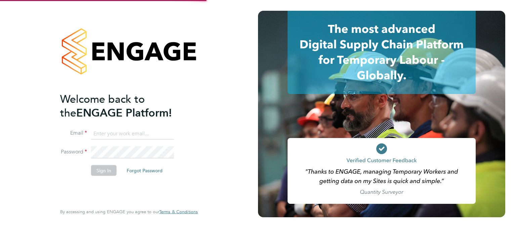 This screenshot has height=228, width=516. What do you see at coordinates (179, 212) in the screenshot?
I see `a: Terms & Conditions` at bounding box center [179, 212].